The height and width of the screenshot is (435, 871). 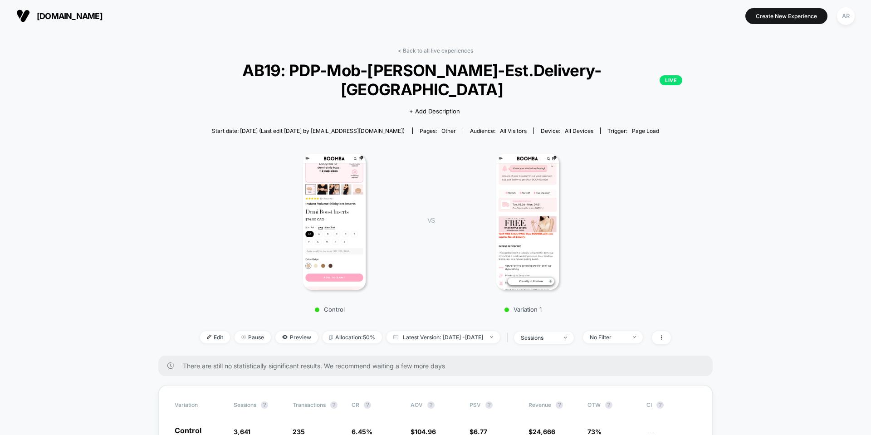 What do you see at coordinates (431, 220) in the screenshot?
I see `span: VS` at bounding box center [431, 220].